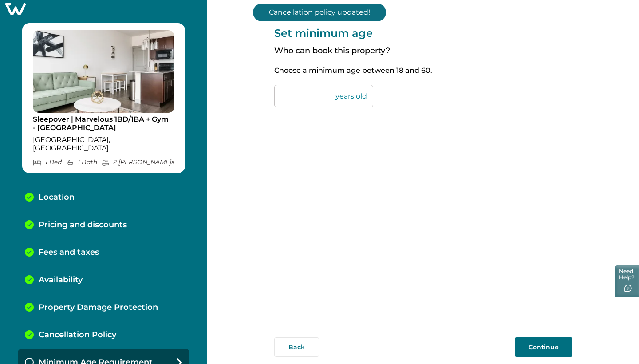 The height and width of the screenshot is (364, 639). I want to click on p: Cancellation policy updated!, so click(319, 12).